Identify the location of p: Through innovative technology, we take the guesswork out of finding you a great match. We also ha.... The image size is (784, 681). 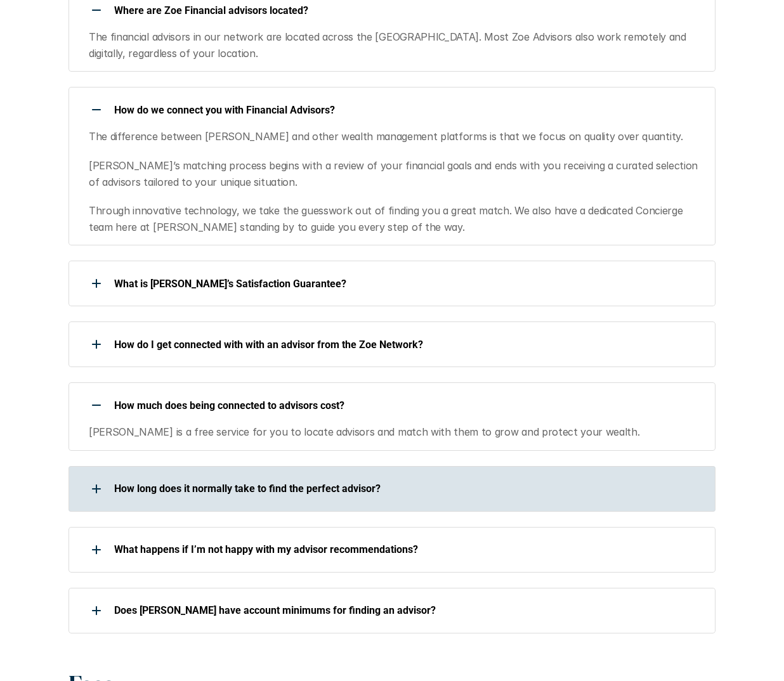
(395, 218).